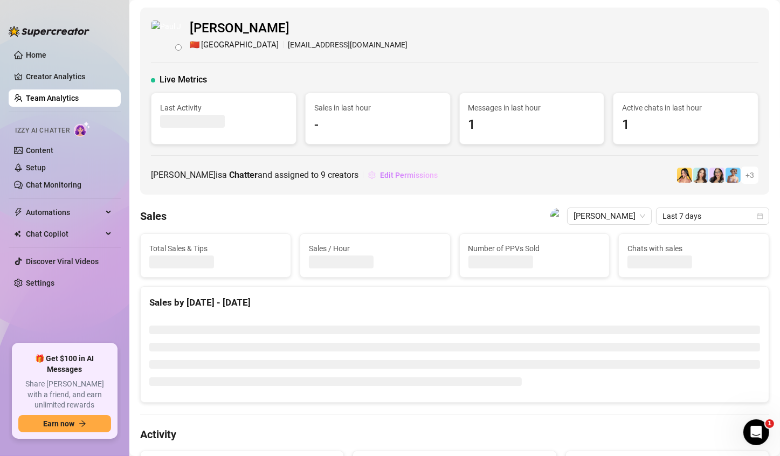 The image size is (780, 456). I want to click on span: Paul James Soriano, so click(609, 216).